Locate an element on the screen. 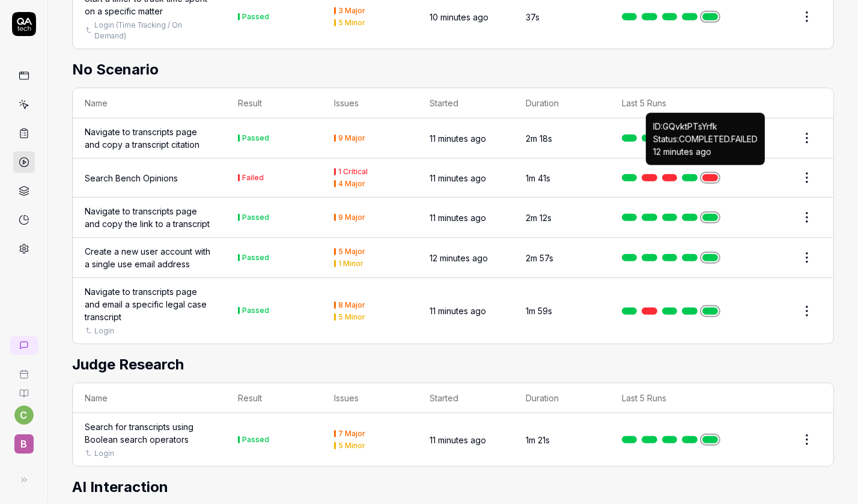  a: Book a call with us is located at coordinates (24, 369).